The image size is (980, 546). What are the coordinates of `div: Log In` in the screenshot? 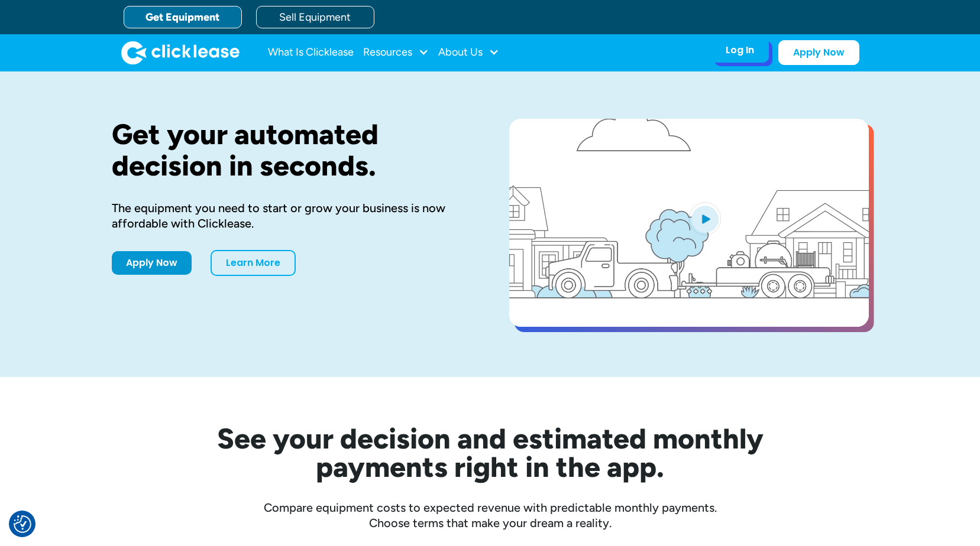 It's located at (740, 50).